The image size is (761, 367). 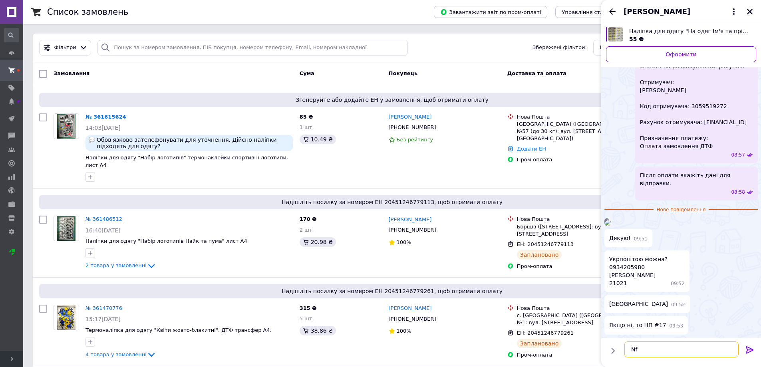 What do you see at coordinates (392, 291) in the screenshot?
I see `span: Надішліть посилку за номером ЕН 20451246779261, щоб отримати оплату` at bounding box center [392, 291].